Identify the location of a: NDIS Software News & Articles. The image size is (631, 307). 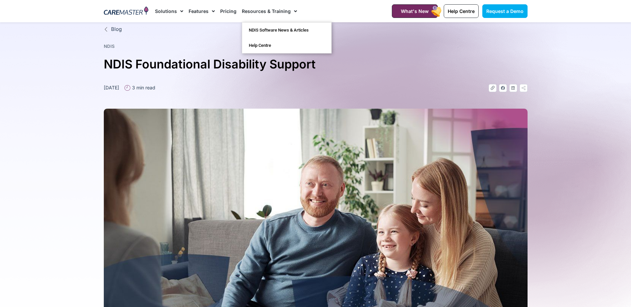
(287, 30).